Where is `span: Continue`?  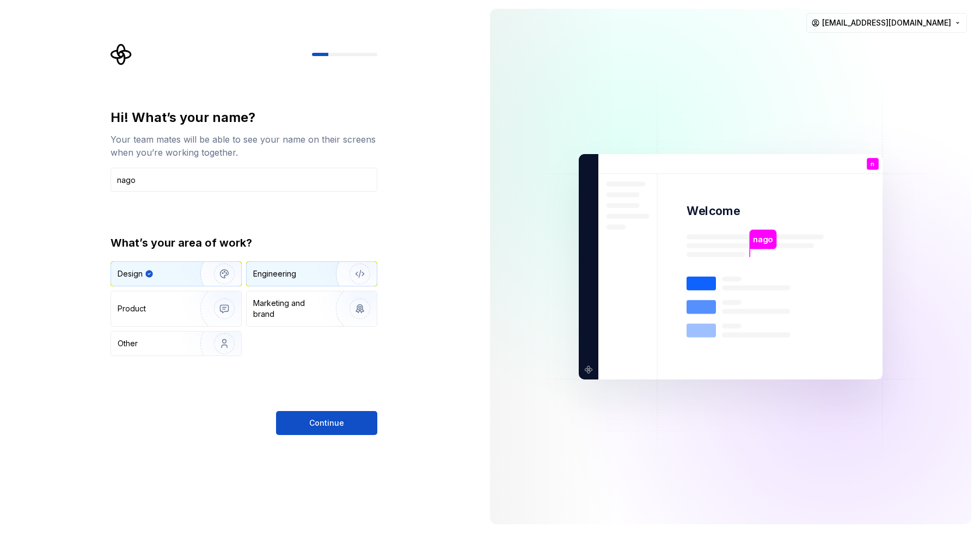 span: Continue is located at coordinates (327, 423).